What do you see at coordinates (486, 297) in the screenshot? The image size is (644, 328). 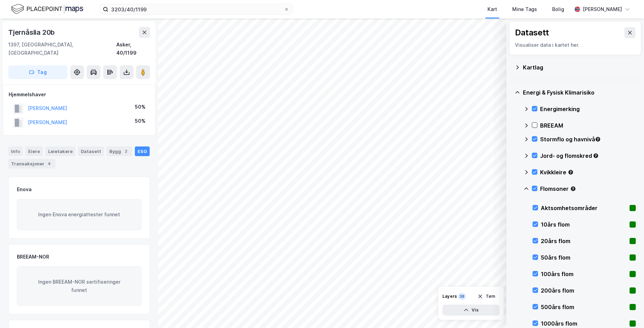 I see `button: Tøm` at bounding box center [486, 297].